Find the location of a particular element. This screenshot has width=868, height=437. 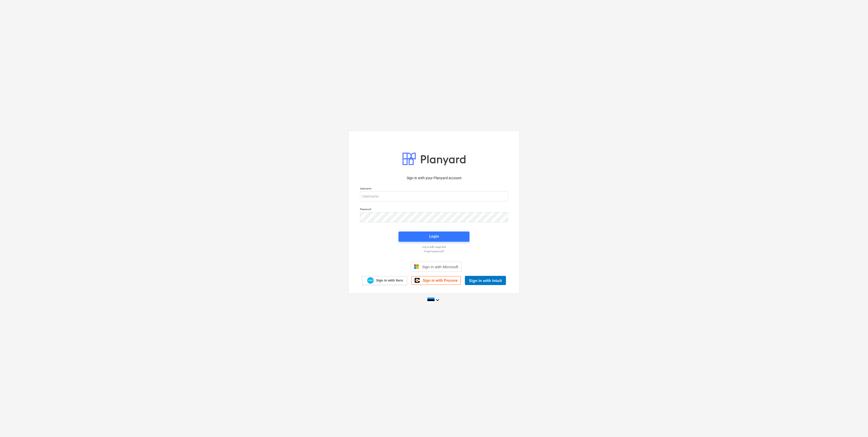

span: Sign in with Xero is located at coordinates (389, 281).